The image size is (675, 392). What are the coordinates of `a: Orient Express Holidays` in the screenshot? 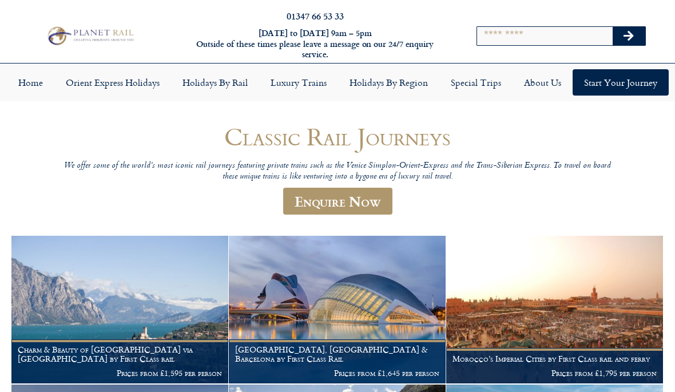 It's located at (113, 82).